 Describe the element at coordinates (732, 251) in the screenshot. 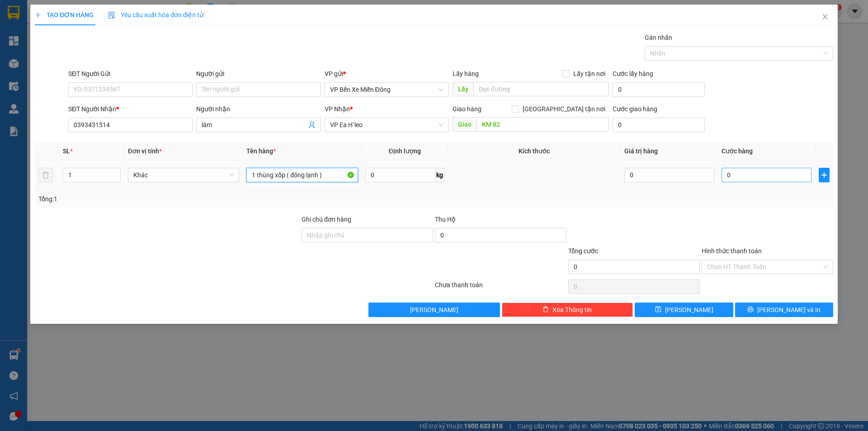

I see `label: Hình thức thanh toán` at that location.